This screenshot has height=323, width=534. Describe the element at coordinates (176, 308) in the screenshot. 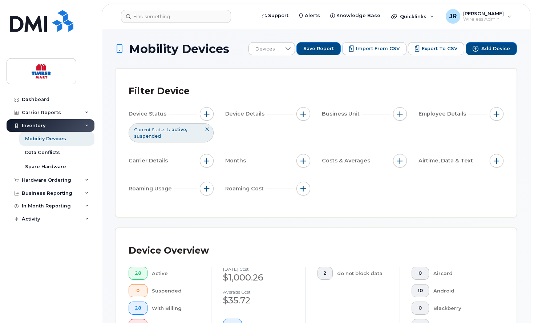

I see `div: With Billing` at that location.